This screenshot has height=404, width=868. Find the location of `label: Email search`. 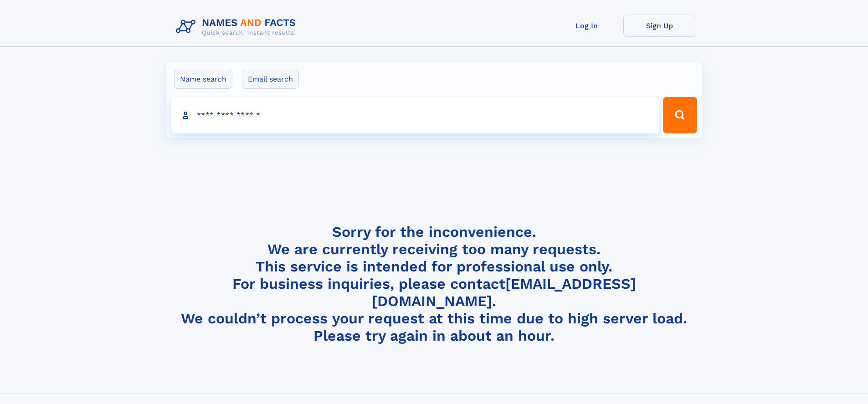

label: Email search is located at coordinates (270, 79).